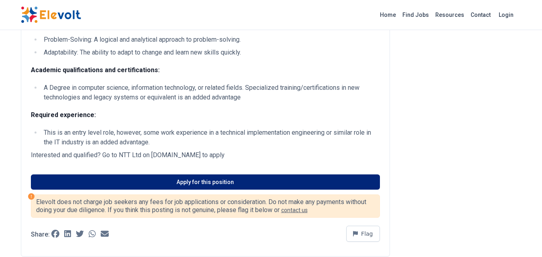 Image resolution: width=542 pixels, height=257 pixels. What do you see at coordinates (206, 182) in the screenshot?
I see `a: Apply for this position` at bounding box center [206, 182].